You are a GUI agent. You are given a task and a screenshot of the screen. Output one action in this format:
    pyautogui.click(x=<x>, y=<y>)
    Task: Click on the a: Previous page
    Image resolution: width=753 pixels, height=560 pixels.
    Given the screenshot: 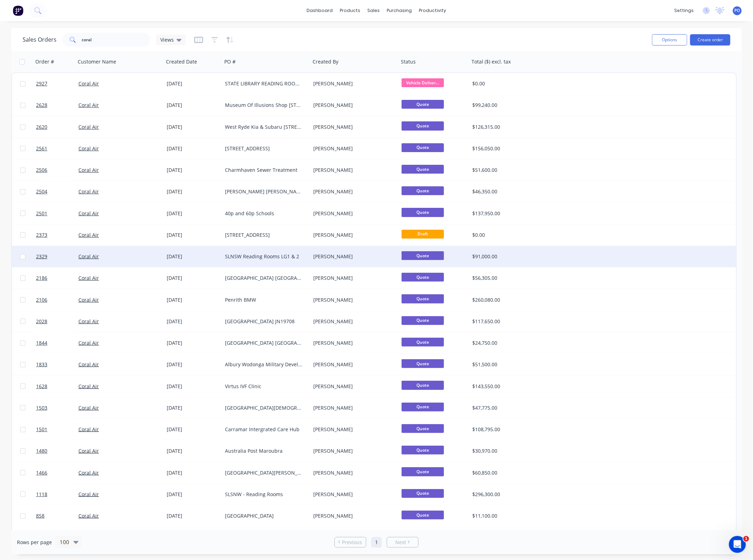 What is the action you would take?
    pyautogui.click(x=350, y=543)
    